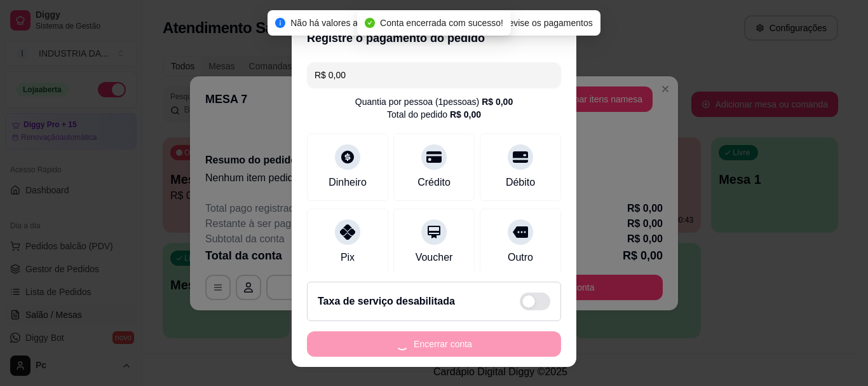 Image resolution: width=868 pixels, height=386 pixels. I want to click on h2: Taxa de serviço desabilitada, so click(386, 301).